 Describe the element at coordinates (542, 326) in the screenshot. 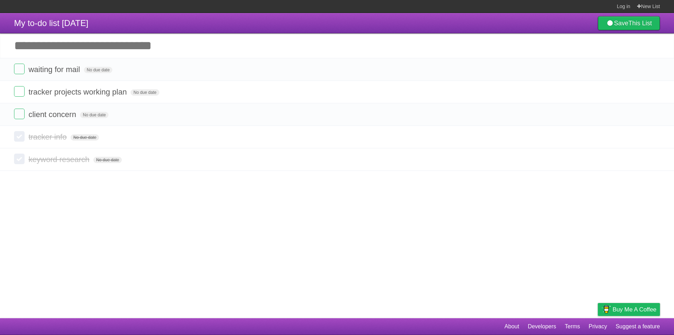

I see `a: Developers` at that location.